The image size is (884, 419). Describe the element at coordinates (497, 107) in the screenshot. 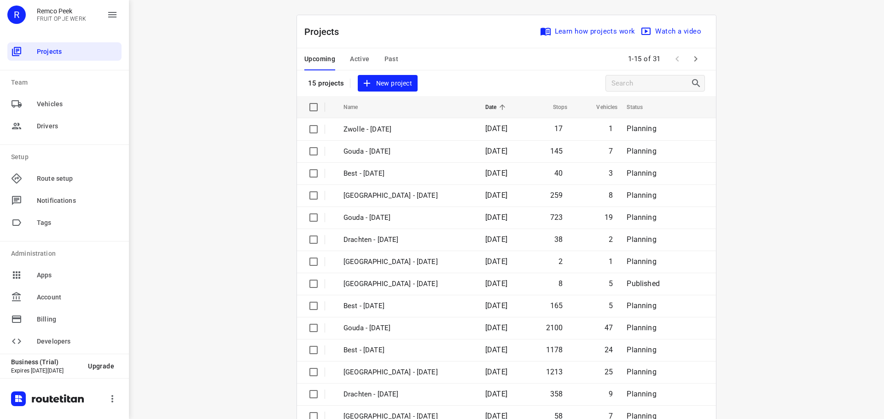

I see `span: Date` at that location.